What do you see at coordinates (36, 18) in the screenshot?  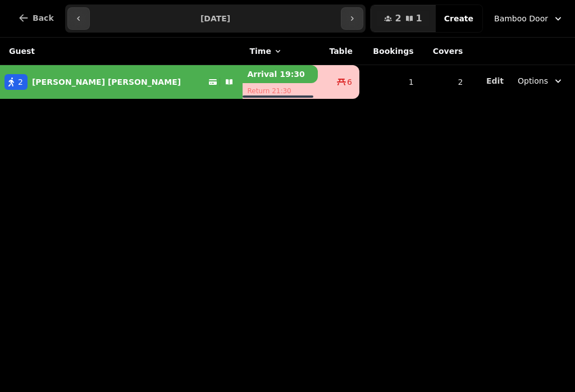 I see `button: Back` at bounding box center [36, 18].